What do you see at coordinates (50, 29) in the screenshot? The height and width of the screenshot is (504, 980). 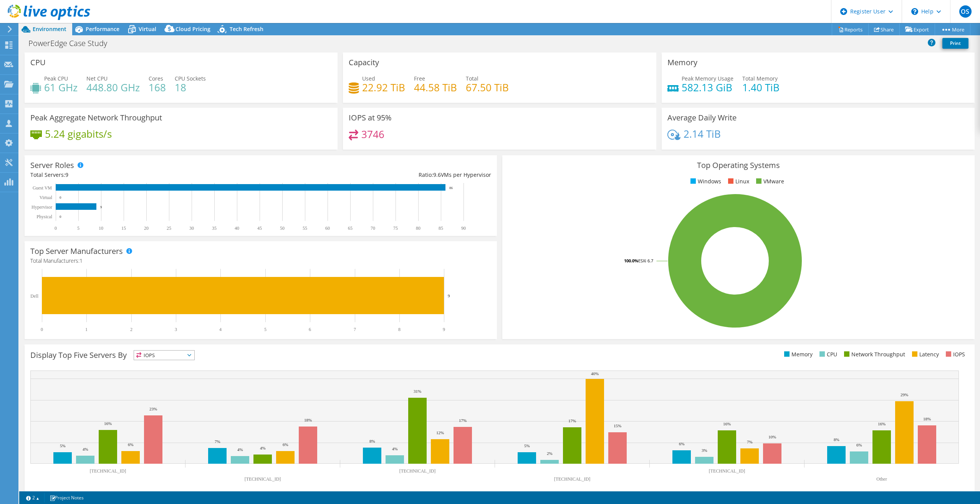 I see `span: Environment` at bounding box center [50, 29].